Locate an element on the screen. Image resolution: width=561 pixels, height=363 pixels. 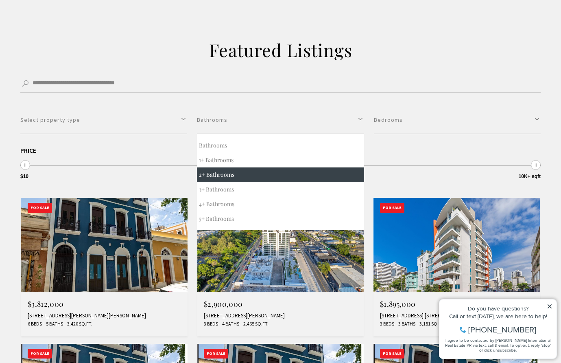
button: Select property type is located at coordinates (104, 120).